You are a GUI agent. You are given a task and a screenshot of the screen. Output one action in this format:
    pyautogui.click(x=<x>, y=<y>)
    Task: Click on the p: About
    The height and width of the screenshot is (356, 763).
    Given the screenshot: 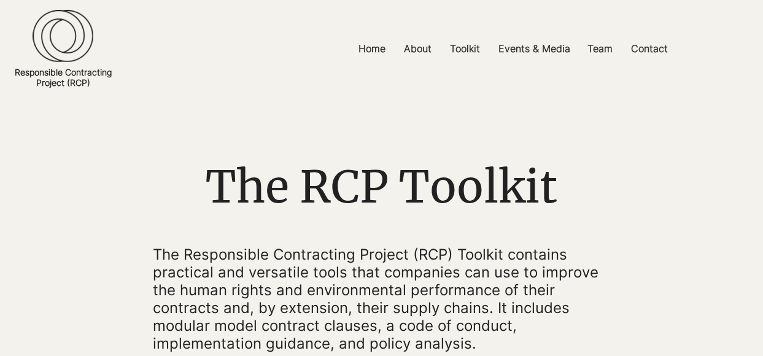 What is the action you would take?
    pyautogui.click(x=418, y=49)
    